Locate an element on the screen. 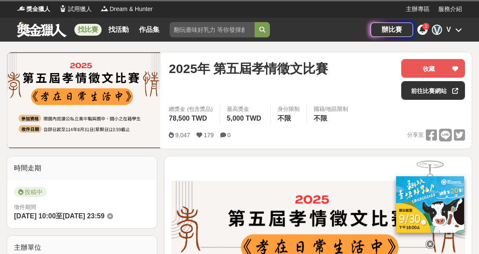 The image size is (479, 254). a: 前往比賽網站 is located at coordinates (433, 91).